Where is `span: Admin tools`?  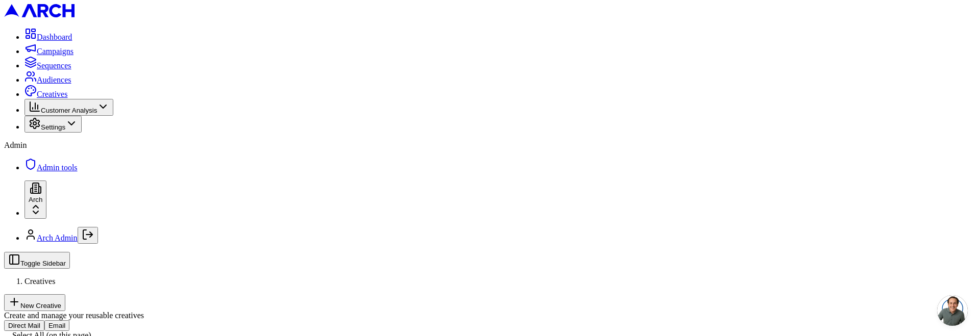 span: Admin tools is located at coordinates (57, 167).